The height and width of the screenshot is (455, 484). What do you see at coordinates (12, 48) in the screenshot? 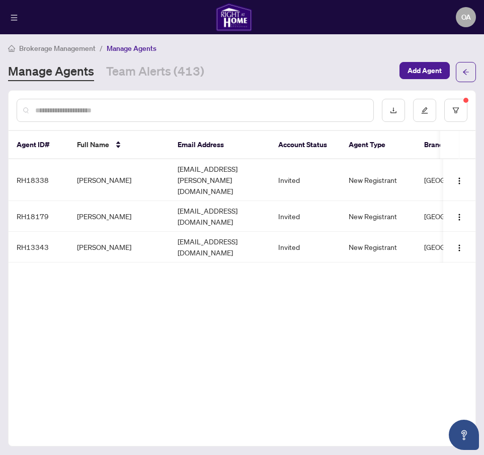
I see `span: home` at bounding box center [12, 48].